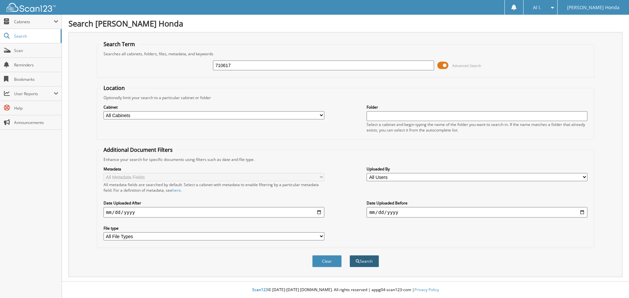 This screenshot has height=298, width=629. What do you see at coordinates (176, 190) in the screenshot?
I see `a: here` at bounding box center [176, 190].